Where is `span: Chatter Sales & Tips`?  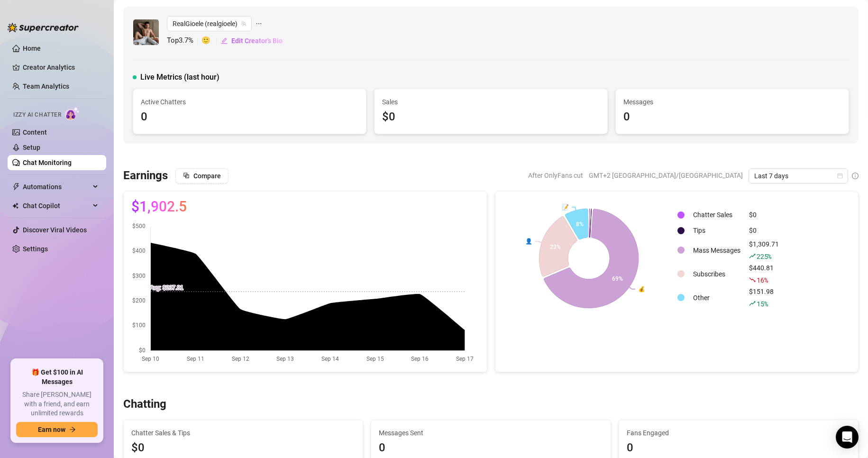
span: Chatter Sales & Tips is located at coordinates (243, 433).